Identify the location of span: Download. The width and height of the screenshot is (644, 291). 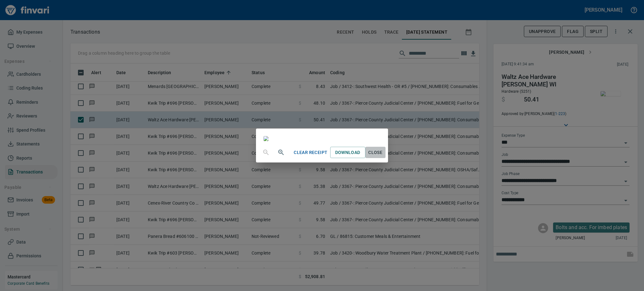
(348, 152).